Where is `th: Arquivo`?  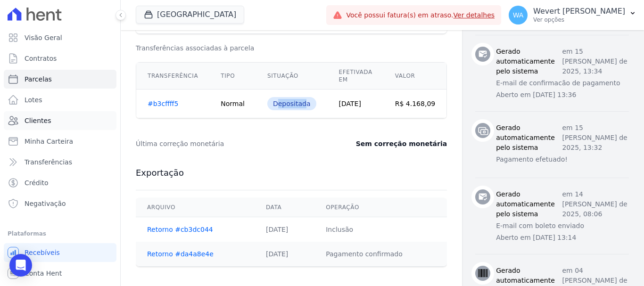 th: Arquivo is located at coordinates (195, 207).